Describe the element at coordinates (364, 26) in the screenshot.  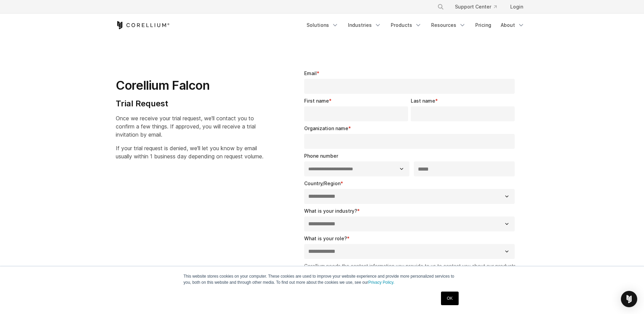
I see `a: Industries` at that location.